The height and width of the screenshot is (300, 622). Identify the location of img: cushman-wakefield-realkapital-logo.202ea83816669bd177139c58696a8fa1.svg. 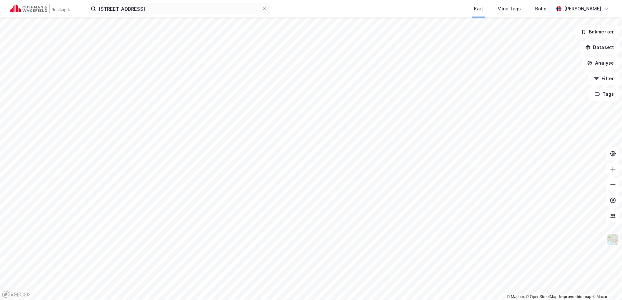
(41, 9).